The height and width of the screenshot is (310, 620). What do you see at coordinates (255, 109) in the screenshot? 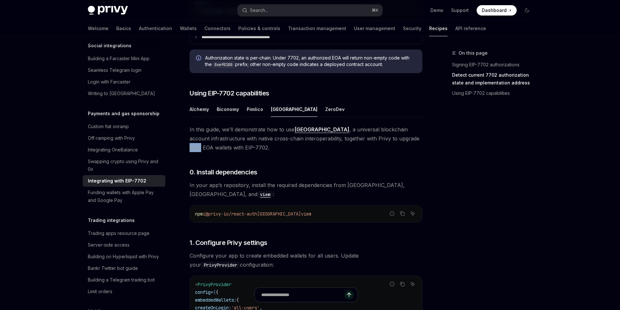
I see `div: Pimlico` at bounding box center [255, 109].